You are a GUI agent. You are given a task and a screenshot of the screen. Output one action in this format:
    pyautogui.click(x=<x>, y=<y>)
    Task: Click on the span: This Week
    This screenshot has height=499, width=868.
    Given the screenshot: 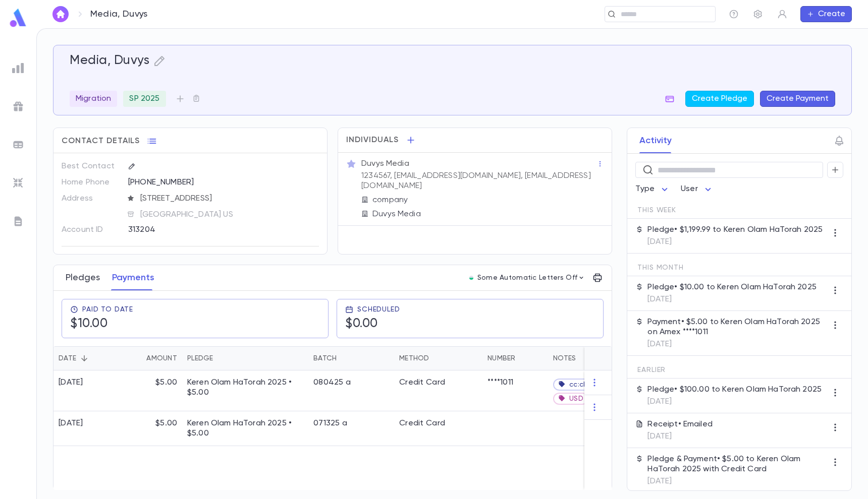 What is the action you would take?
    pyautogui.click(x=656, y=210)
    